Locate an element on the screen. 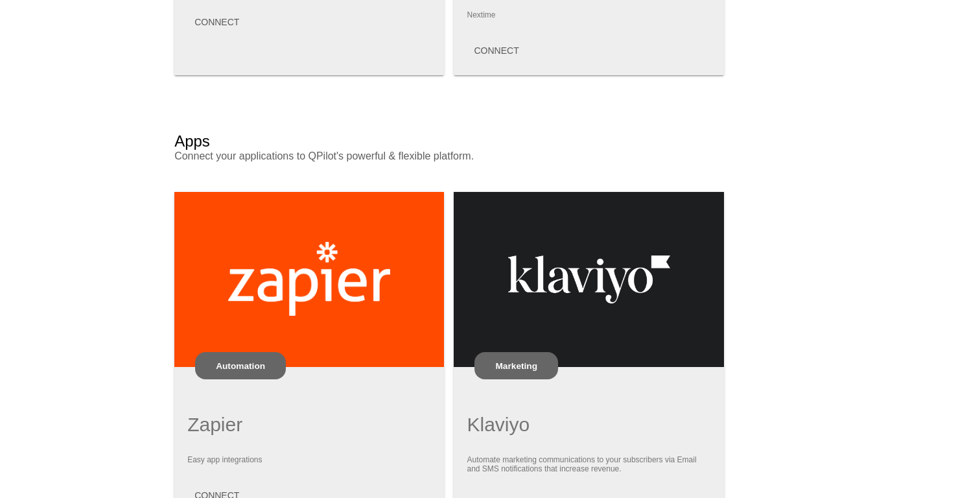 Image resolution: width=980 pixels, height=498 pixels. p: Easy app integrations is located at coordinates (309, 460).